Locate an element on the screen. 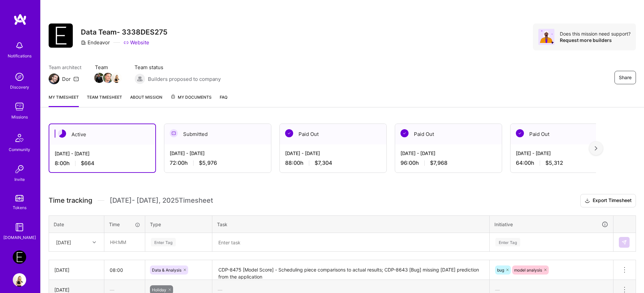  img: bell is located at coordinates (20, 45).